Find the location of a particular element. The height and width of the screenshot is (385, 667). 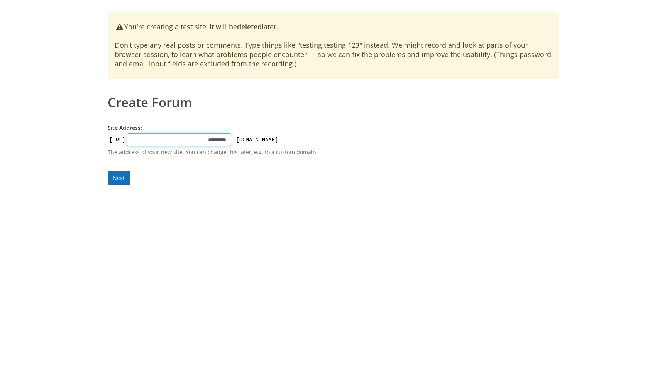

label: Site Address: is located at coordinates (125, 128).